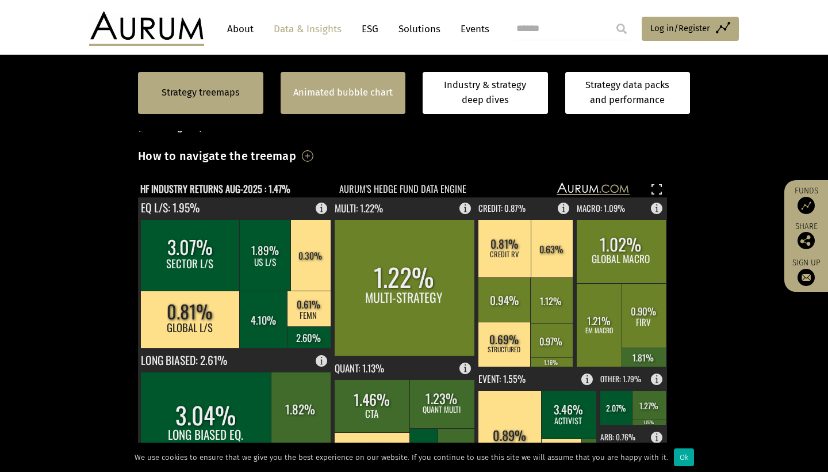 This screenshot has height=472, width=828. Describe the element at coordinates (343, 93) in the screenshot. I see `a: Animated bubble chart` at that location.